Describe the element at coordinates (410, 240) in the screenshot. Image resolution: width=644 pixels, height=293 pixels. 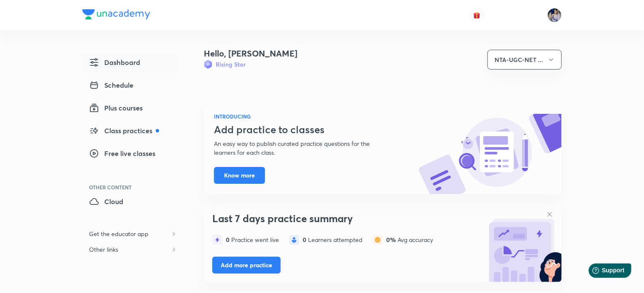
I see `div: Avg accuracy` at that location.